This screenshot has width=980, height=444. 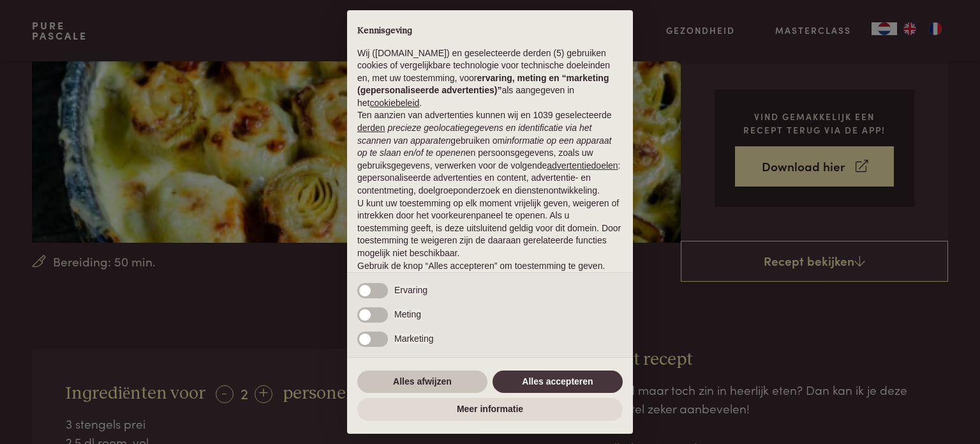 I want to click on button: Meer informatie, so click(x=490, y=409).